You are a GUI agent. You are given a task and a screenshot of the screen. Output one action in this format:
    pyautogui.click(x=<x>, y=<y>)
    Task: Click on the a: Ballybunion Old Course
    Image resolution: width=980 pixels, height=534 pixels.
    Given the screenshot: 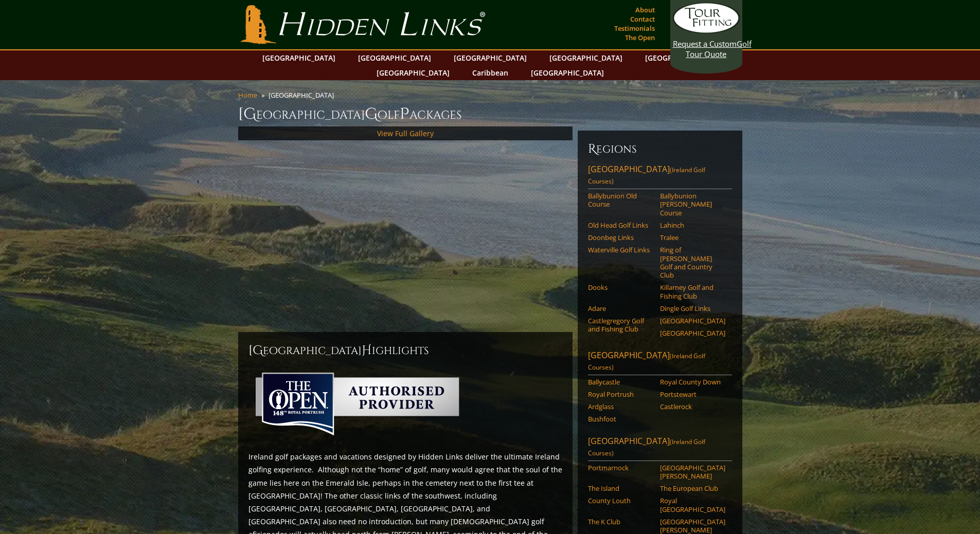 What is the action you would take?
    pyautogui.click(x=621, y=200)
    